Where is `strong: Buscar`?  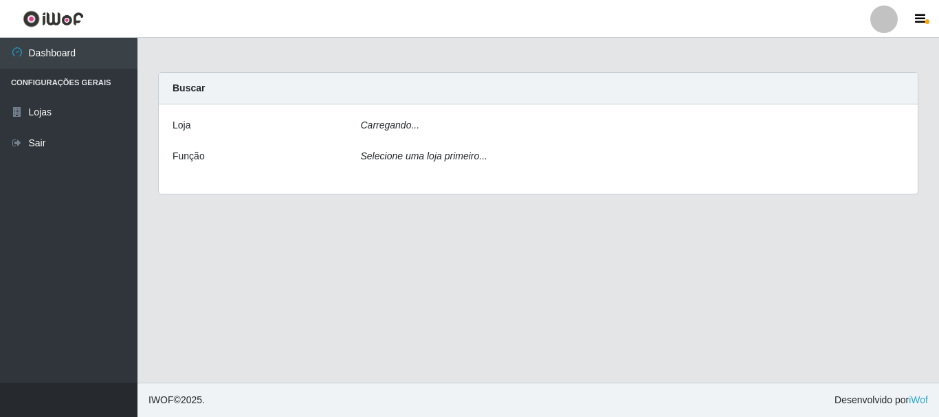
strong: Buscar is located at coordinates (188, 88).